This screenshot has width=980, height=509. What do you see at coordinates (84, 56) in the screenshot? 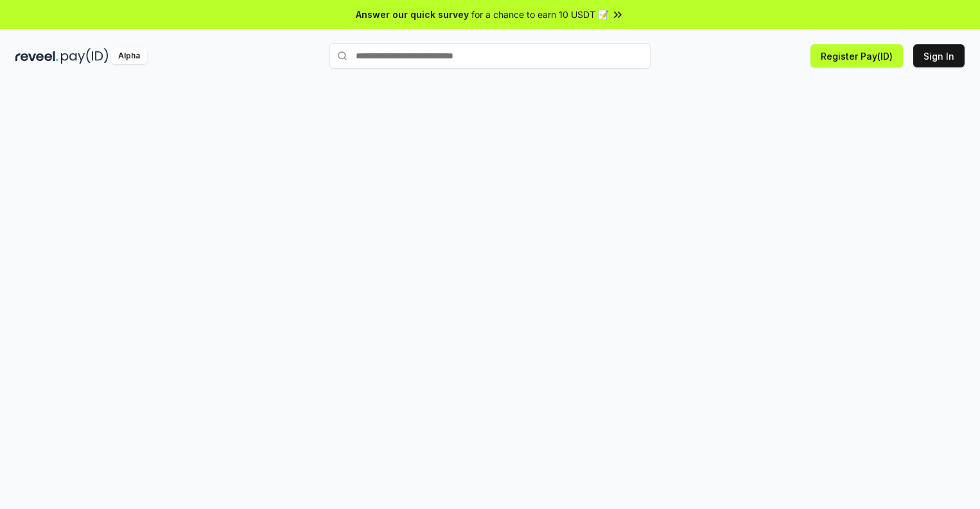
I see `img: pay_id` at bounding box center [84, 56].